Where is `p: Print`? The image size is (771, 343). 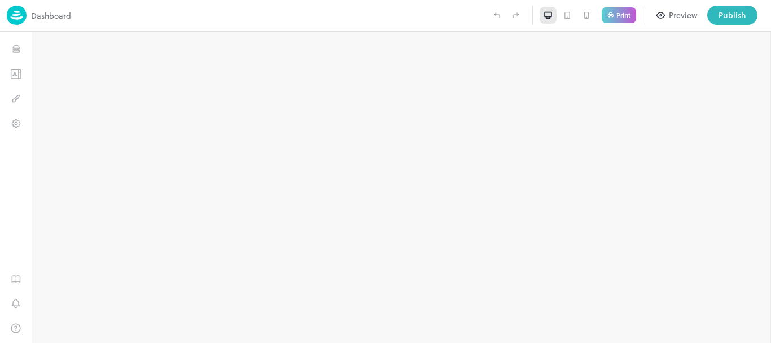
p: Print is located at coordinates (623, 15).